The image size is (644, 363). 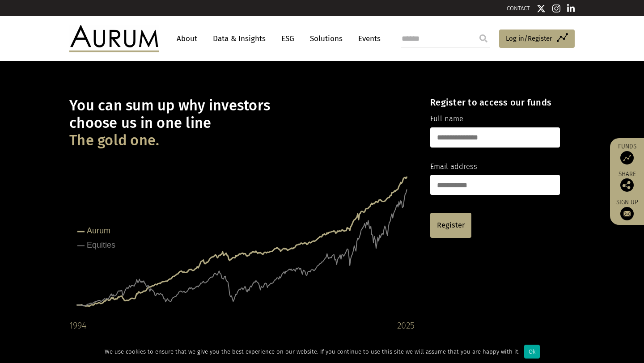 I want to click on img: Share this post, so click(x=627, y=185).